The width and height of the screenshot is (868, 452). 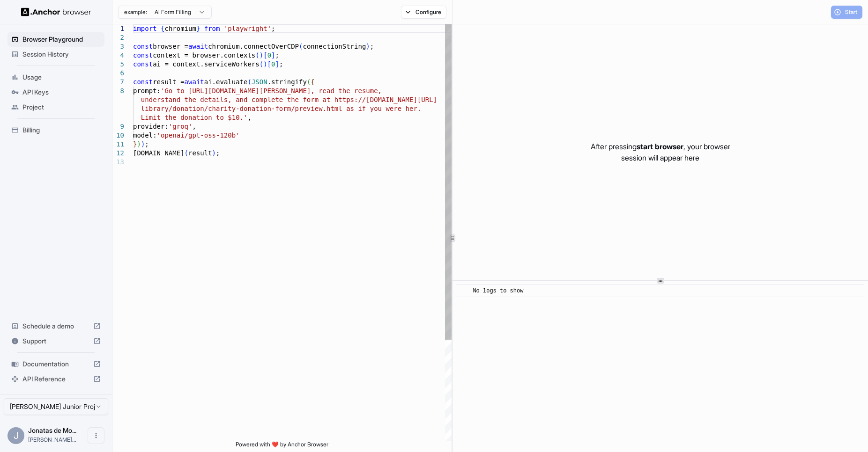 I want to click on div: 9, so click(x=118, y=127).